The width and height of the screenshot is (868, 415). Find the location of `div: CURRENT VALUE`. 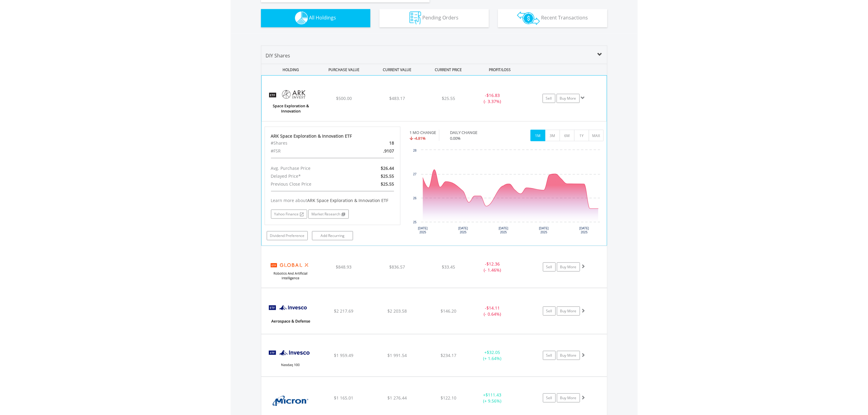

div: CURRENT VALUE is located at coordinates (397, 70).